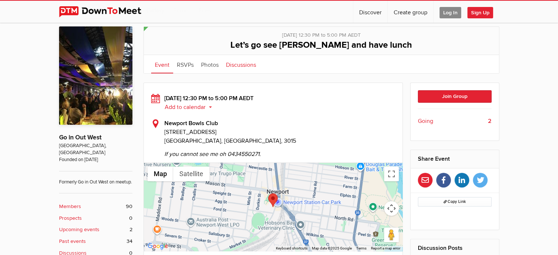 The width and height of the screenshot is (558, 255). I want to click on a: Create group, so click(411, 12).